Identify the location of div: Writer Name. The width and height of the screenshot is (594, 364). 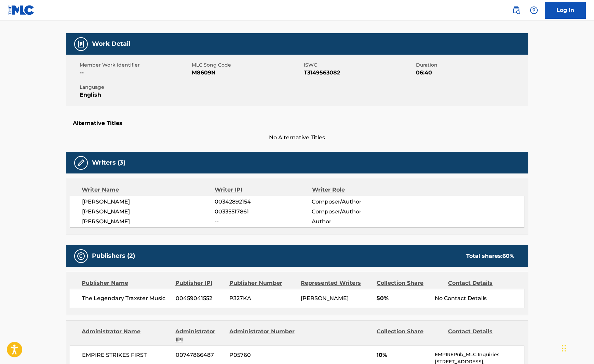
(148, 190).